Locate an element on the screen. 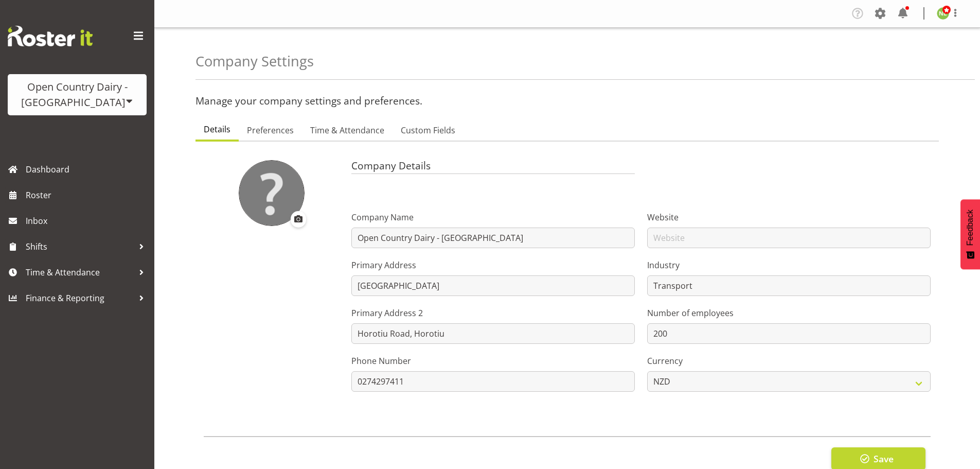 This screenshot has width=980, height=469. span: Details is located at coordinates (217, 129).